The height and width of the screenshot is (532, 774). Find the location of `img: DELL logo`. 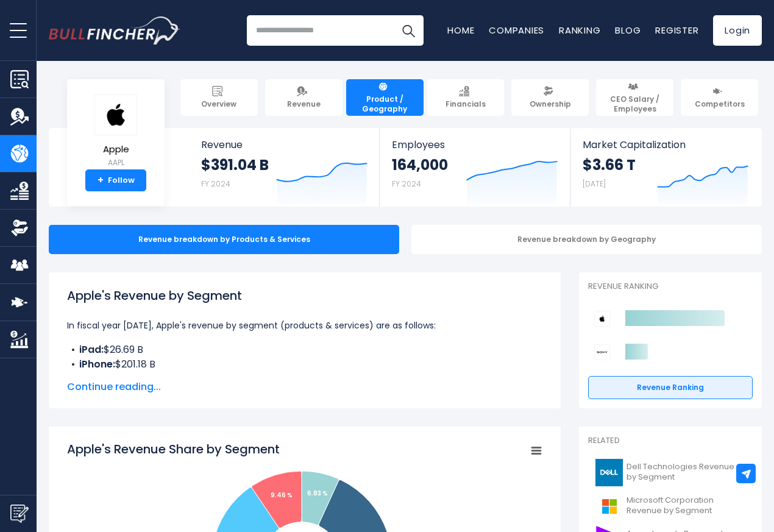

img: DELL logo is located at coordinates (608, 473).